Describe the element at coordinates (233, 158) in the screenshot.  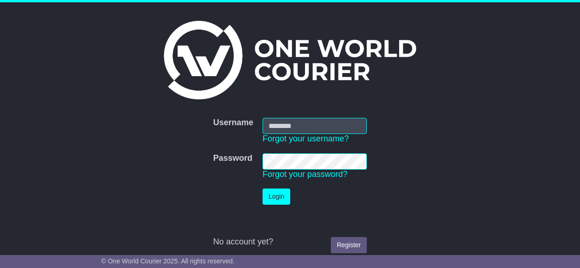
I see `label: Password` at that location.